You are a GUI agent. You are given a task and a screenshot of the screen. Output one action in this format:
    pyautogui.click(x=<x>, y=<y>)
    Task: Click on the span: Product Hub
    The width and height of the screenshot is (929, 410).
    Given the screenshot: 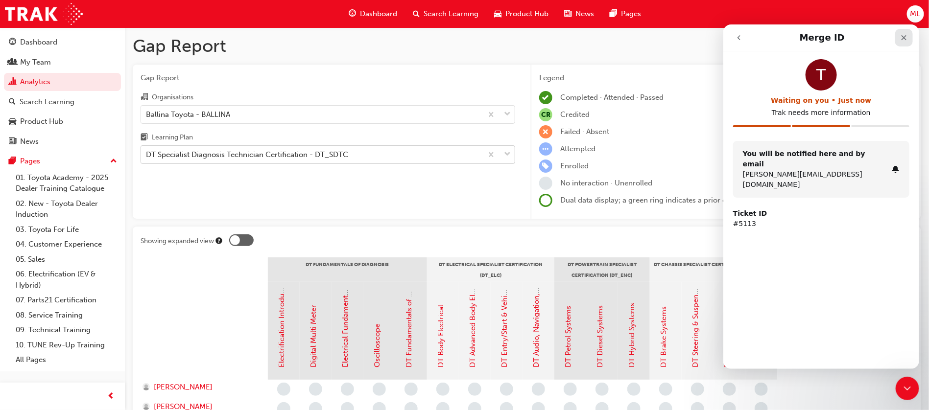 What is the action you would take?
    pyautogui.click(x=527, y=14)
    